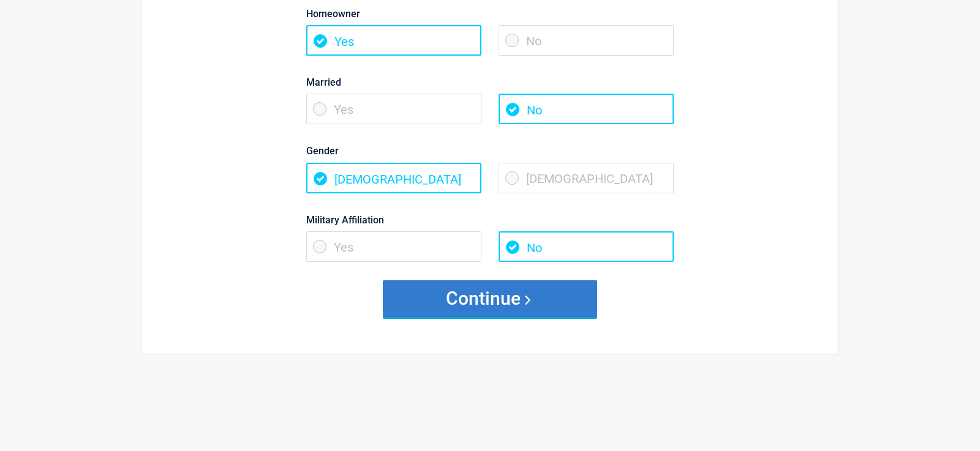 Image resolution: width=980 pixels, height=451 pixels. Describe the element at coordinates (490, 151) in the screenshot. I see `label: Gender` at that location.